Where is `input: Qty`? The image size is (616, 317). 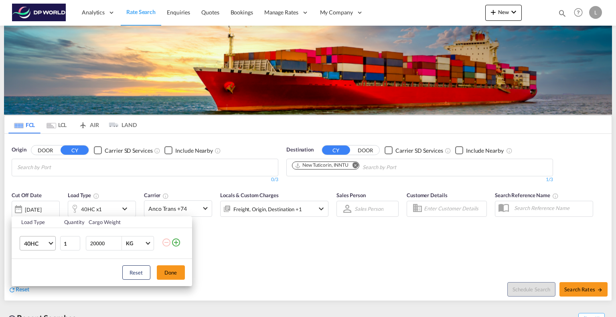 input: Qty is located at coordinates (70, 244).